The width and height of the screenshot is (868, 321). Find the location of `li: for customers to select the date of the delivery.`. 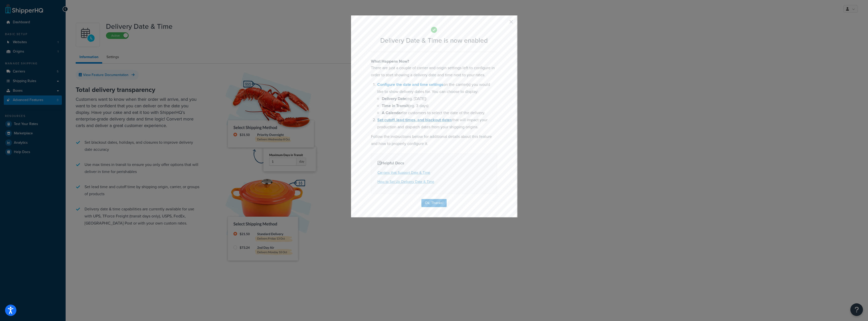

li: for customers to select the date of the delivery. is located at coordinates (439, 113).